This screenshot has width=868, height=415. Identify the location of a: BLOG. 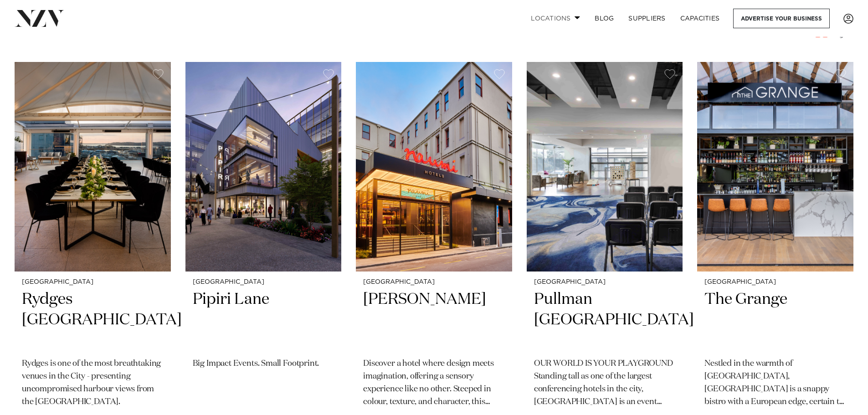
(605, 18).